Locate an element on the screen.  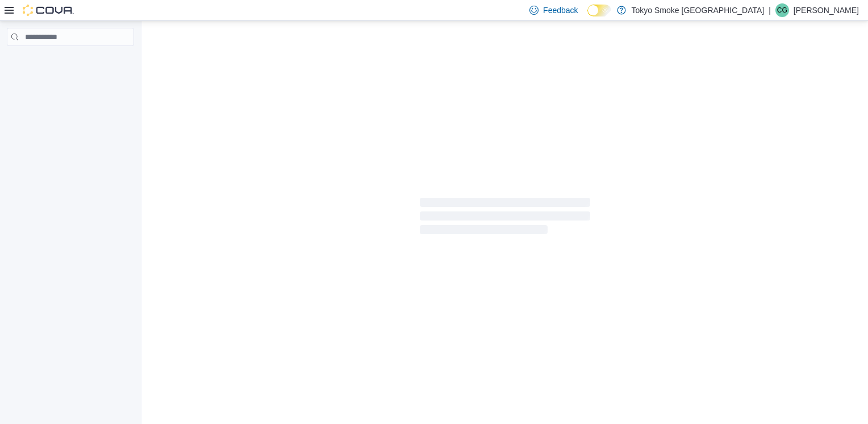
input: Dark Mode is located at coordinates (599, 11).